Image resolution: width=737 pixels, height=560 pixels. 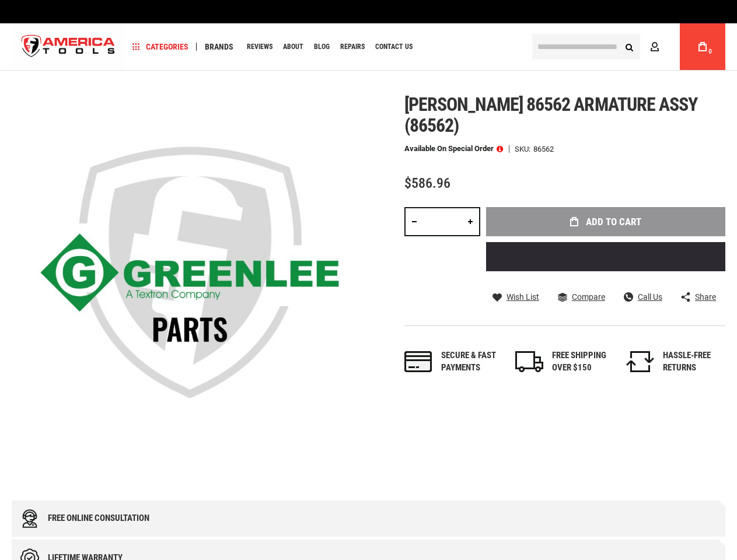 What do you see at coordinates (543, 149) in the screenshot?
I see `div: 86562` at bounding box center [543, 149].